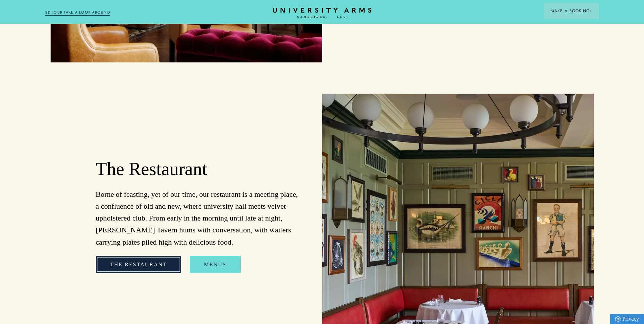  I want to click on a: 3D TOUR:TAKE A LOOK AROUND, so click(77, 13).